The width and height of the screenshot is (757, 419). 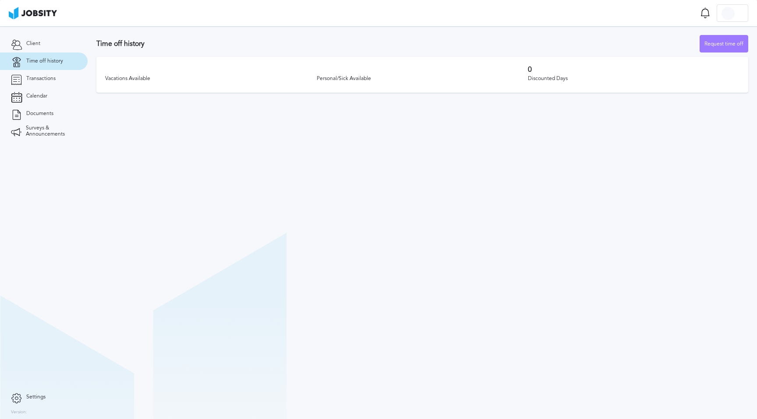 What do you see at coordinates (41, 79) in the screenshot?
I see `span: Transactions` at bounding box center [41, 79].